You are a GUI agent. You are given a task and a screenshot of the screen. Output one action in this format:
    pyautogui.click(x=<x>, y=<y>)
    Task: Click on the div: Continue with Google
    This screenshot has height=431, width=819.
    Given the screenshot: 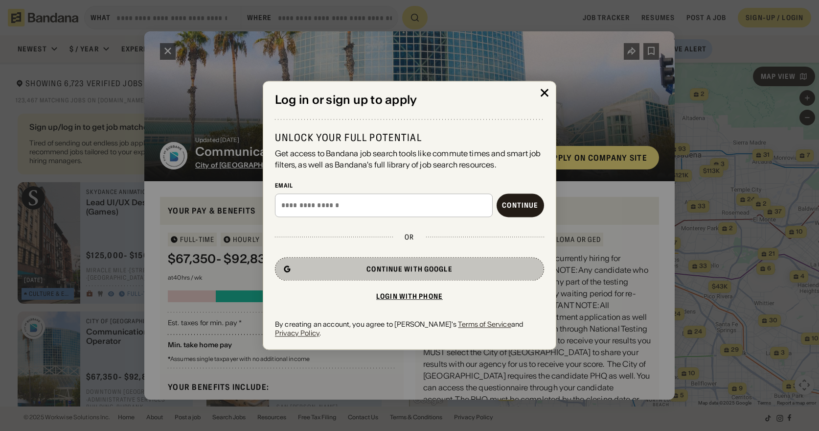 What is the action you would take?
    pyautogui.click(x=409, y=269)
    